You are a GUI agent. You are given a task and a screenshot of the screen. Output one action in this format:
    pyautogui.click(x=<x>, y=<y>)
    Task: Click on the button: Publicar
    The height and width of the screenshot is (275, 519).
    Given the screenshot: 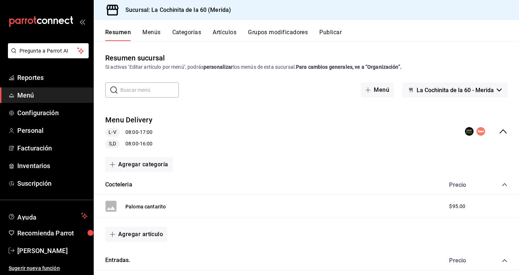 What is the action you would take?
    pyautogui.click(x=330, y=35)
    